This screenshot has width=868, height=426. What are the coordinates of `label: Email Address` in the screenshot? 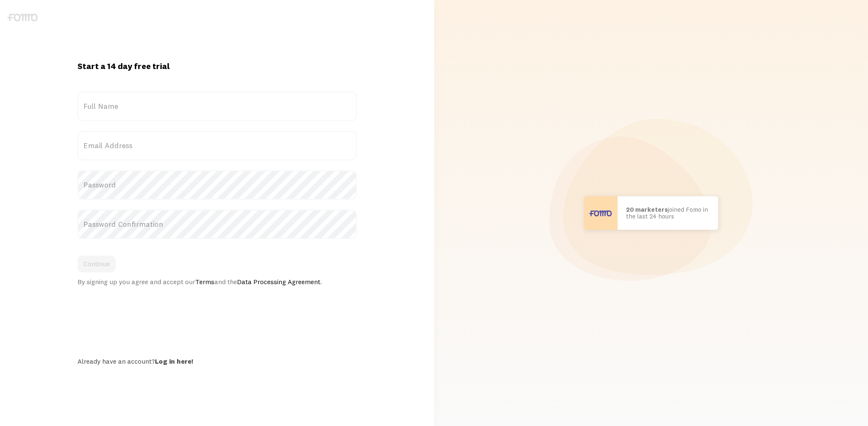 It's located at (217, 146).